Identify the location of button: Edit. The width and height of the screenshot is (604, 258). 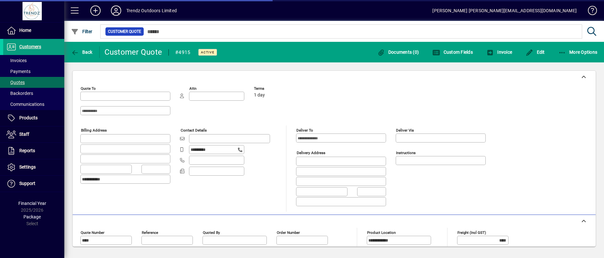
(535, 52).